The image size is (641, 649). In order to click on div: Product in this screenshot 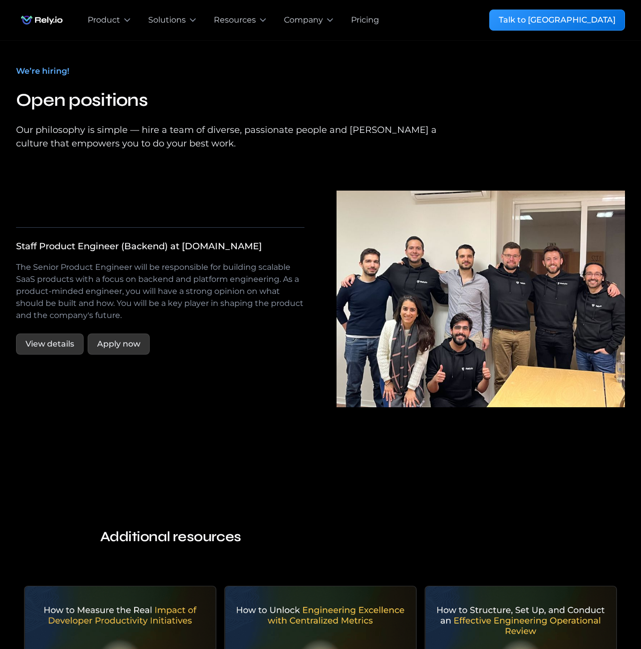, I will do `click(104, 20)`.